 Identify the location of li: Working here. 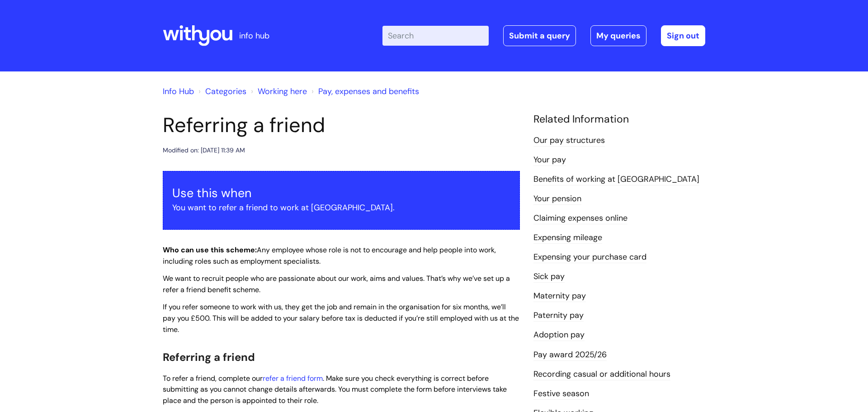
(278, 91).